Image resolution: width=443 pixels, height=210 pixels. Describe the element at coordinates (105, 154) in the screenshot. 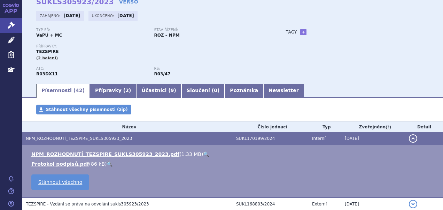

I see `a: NPM_ROZHODNUTÍ_TEZSPIRE_SUKLS305923_2023.pdf` at that location.